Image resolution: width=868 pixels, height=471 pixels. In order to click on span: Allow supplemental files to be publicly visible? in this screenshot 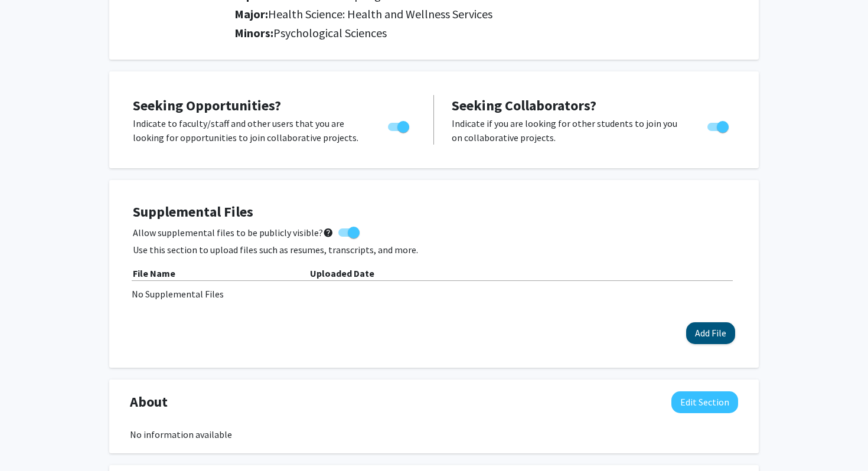, I will do `click(234, 233)`.